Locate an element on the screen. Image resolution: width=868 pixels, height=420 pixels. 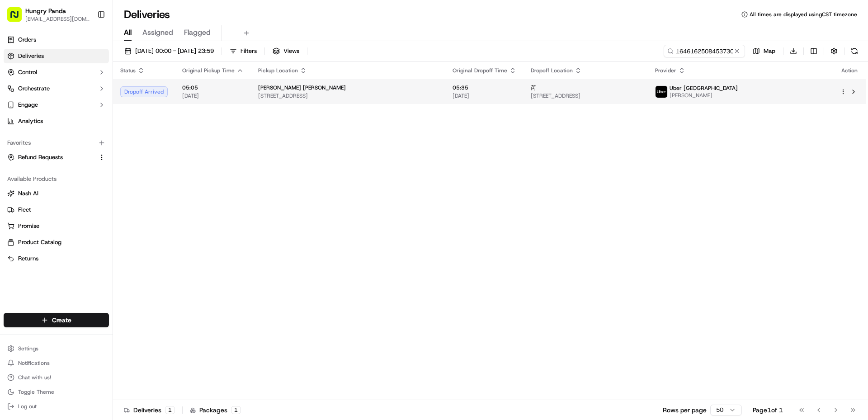
button: Create is located at coordinates (56, 320).